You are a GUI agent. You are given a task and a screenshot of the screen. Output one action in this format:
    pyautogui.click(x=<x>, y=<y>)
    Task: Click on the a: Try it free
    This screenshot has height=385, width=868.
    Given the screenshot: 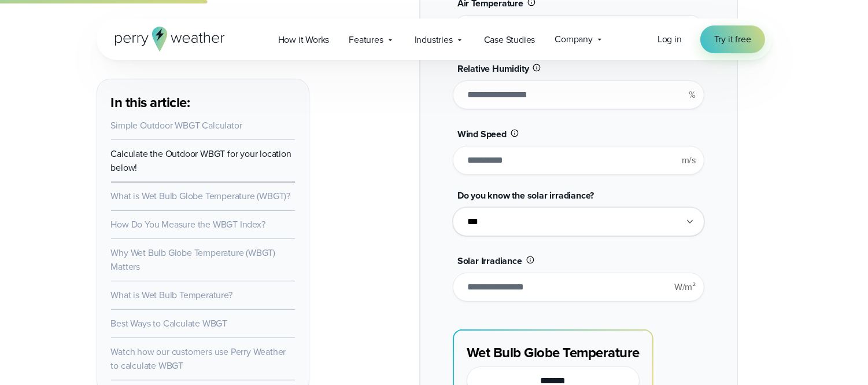 What is the action you would take?
    pyautogui.click(x=733, y=39)
    